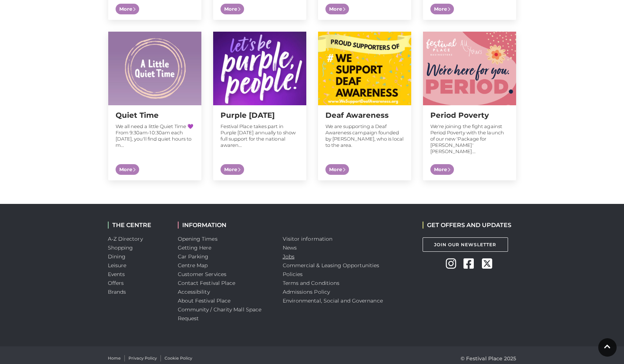  What do you see at coordinates (332, 301) in the screenshot?
I see `a: Environmental, Social and Governance` at bounding box center [332, 301].